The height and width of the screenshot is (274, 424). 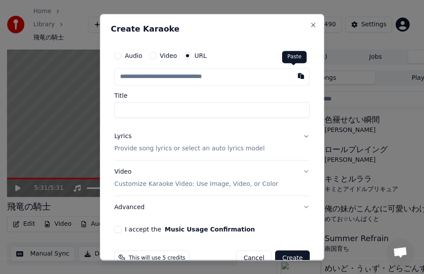 What do you see at coordinates (292, 258) in the screenshot?
I see `button: Create` at bounding box center [292, 258].